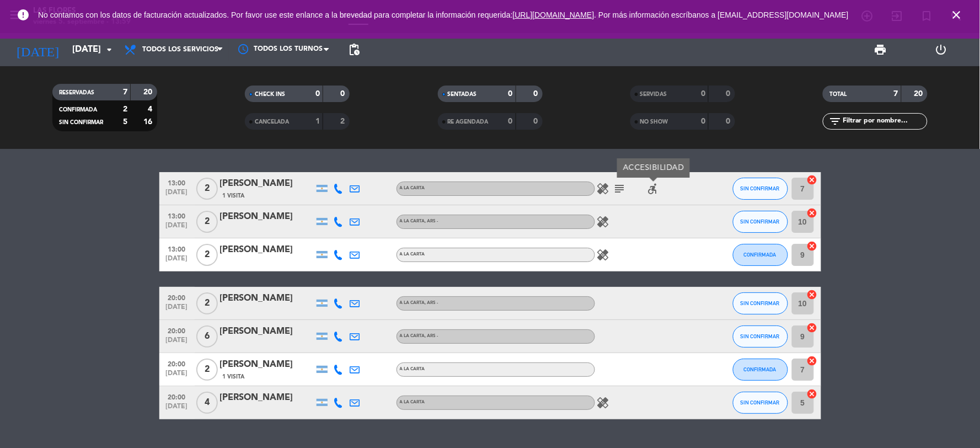 This screenshot has height=448, width=980. Describe the element at coordinates (884, 121) in the screenshot. I see `input: Filtrar por nombre...` at that location.